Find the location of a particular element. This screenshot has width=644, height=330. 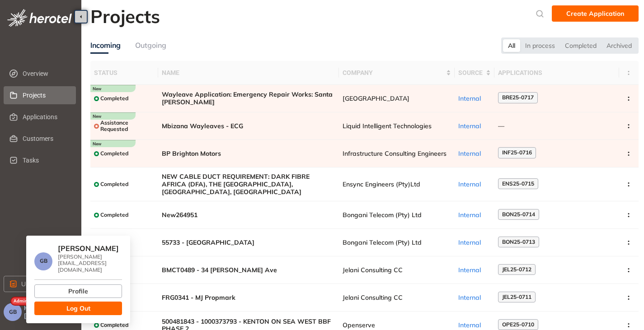

span: Company is located at coordinates (393, 73).